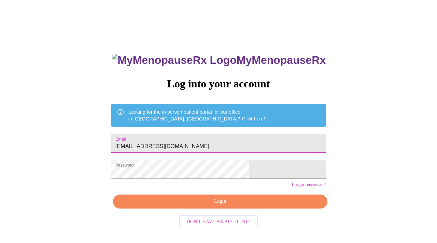 The height and width of the screenshot is (243, 437). I want to click on h3: Log into your account, so click(219, 84).